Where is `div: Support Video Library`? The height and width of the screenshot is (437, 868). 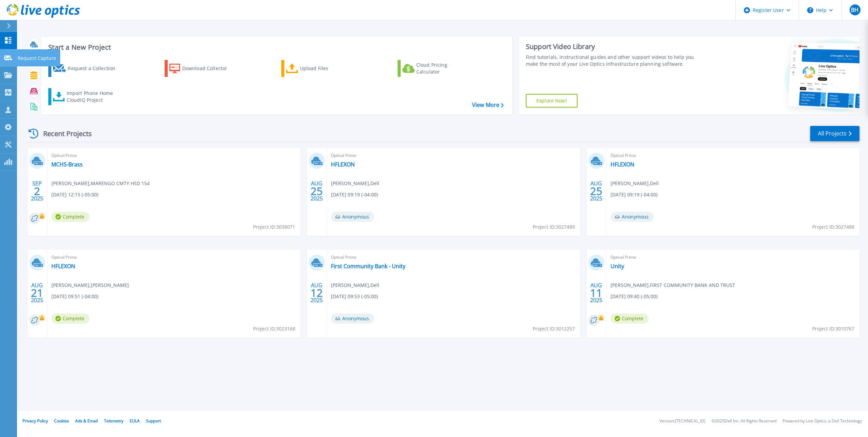 div: Support Video Library is located at coordinates (614, 46).